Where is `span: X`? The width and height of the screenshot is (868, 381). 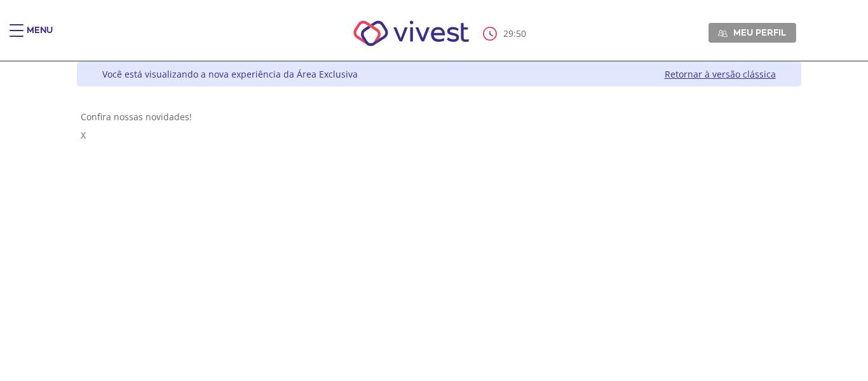 span: X is located at coordinates (83, 135).